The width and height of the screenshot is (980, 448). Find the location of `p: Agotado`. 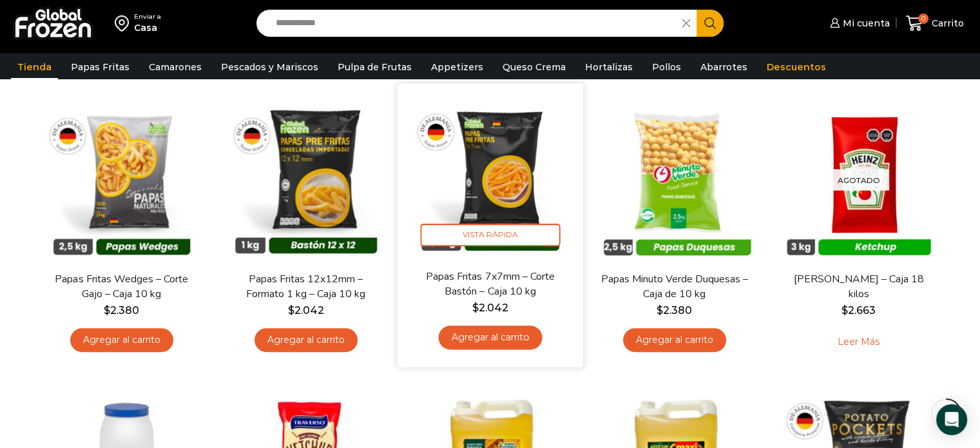

p: Agotado is located at coordinates (859, 180).